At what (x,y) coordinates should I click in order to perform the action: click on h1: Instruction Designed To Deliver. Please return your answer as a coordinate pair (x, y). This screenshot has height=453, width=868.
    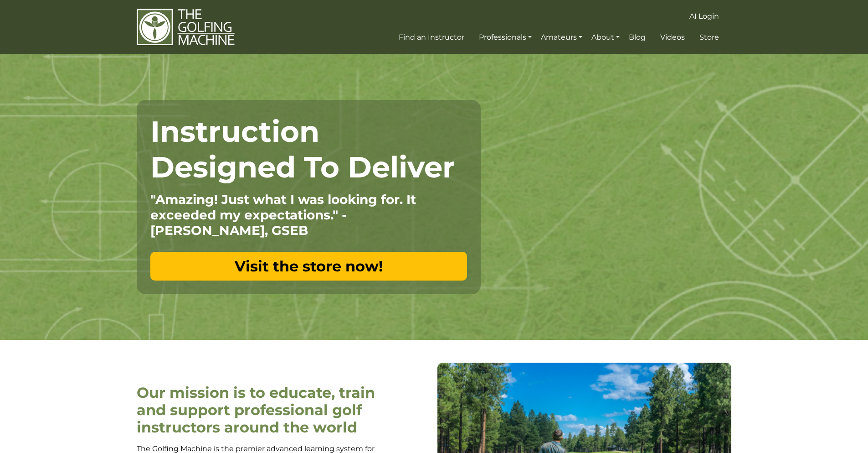
    Looking at the image, I should click on (309, 149).